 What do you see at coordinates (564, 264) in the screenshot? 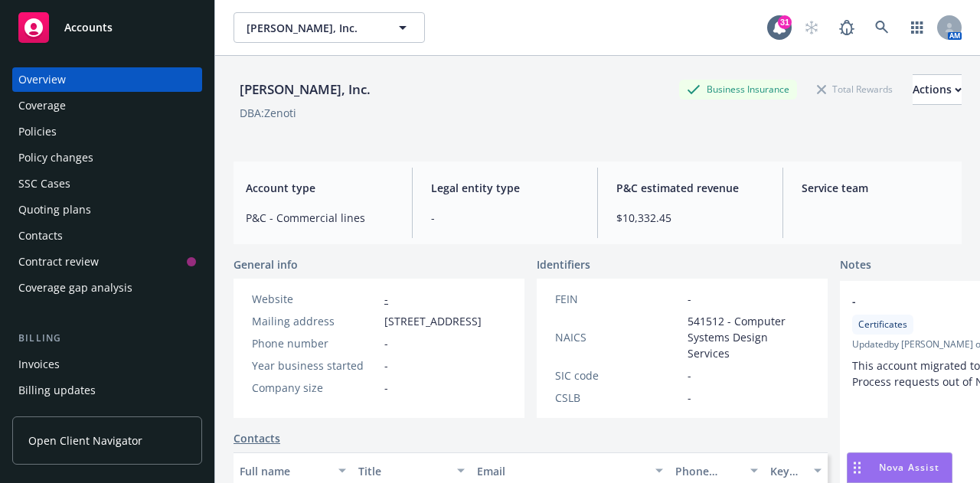
I see `span: Identifiers` at bounding box center [564, 264].